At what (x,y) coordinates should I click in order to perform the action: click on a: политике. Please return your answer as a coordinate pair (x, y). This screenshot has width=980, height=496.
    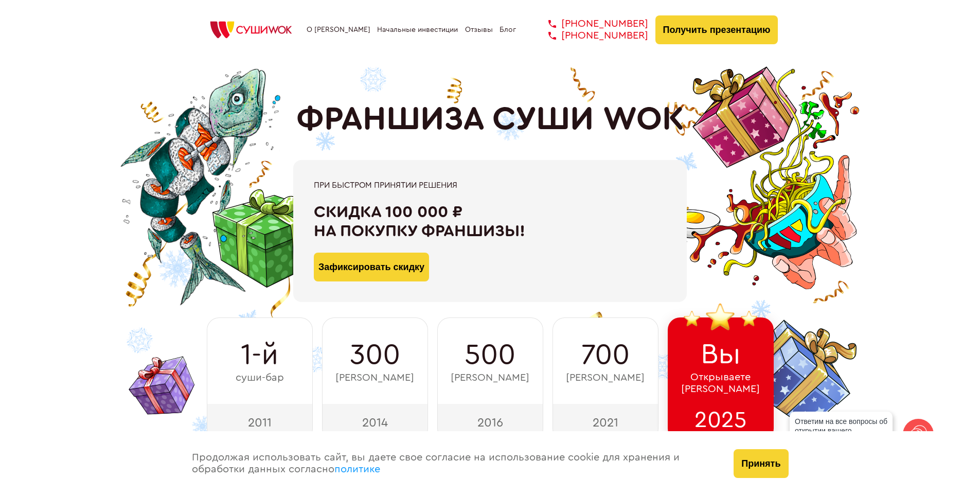
    Looking at the image, I should click on (357, 469).